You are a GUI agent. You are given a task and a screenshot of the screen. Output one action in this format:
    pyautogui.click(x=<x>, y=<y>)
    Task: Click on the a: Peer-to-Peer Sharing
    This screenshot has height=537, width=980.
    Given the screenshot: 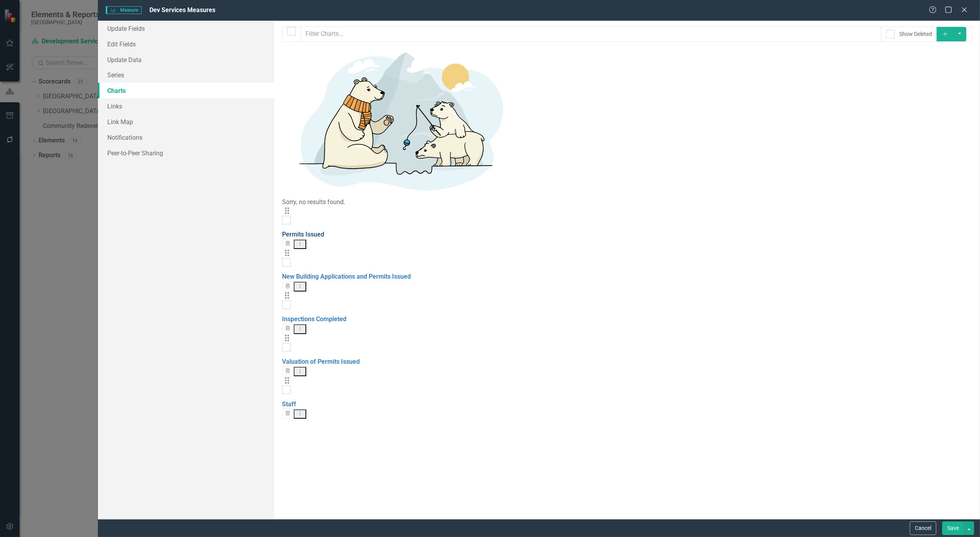 What is the action you would take?
    pyautogui.click(x=186, y=153)
    